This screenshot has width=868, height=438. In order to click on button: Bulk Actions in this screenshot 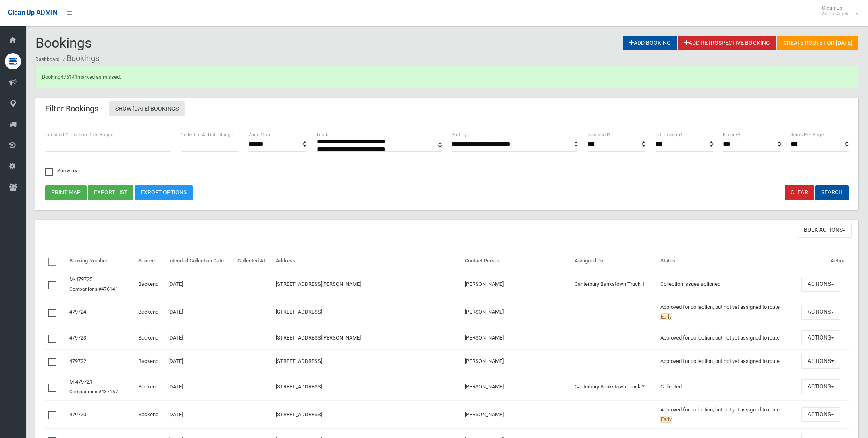, I will do `click(825, 230)`.